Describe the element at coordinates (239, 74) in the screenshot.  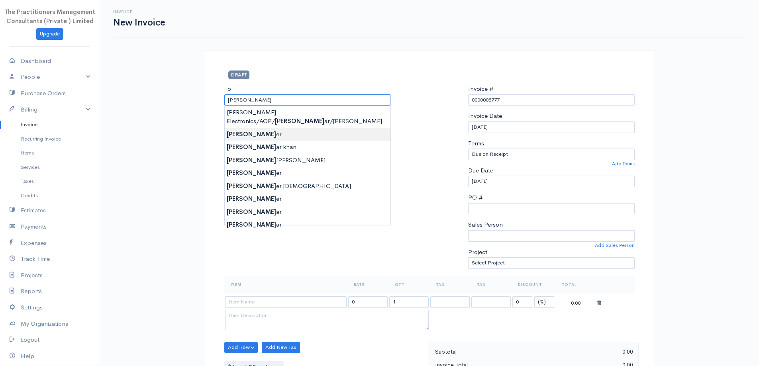
I see `span: DRAFT` at that location.